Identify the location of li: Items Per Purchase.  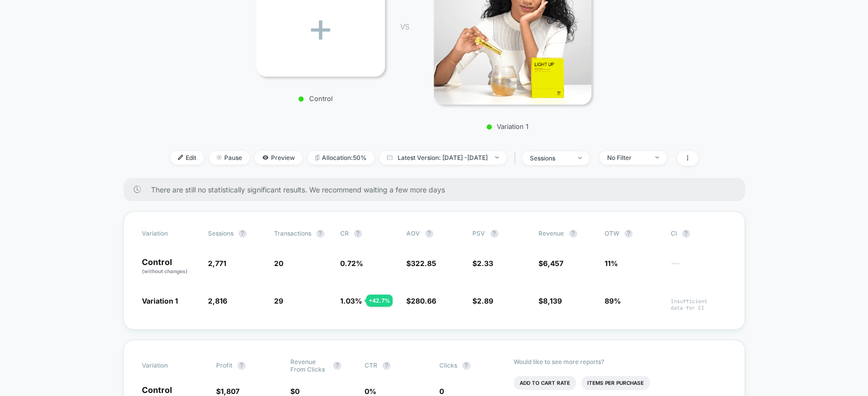
(616, 383).